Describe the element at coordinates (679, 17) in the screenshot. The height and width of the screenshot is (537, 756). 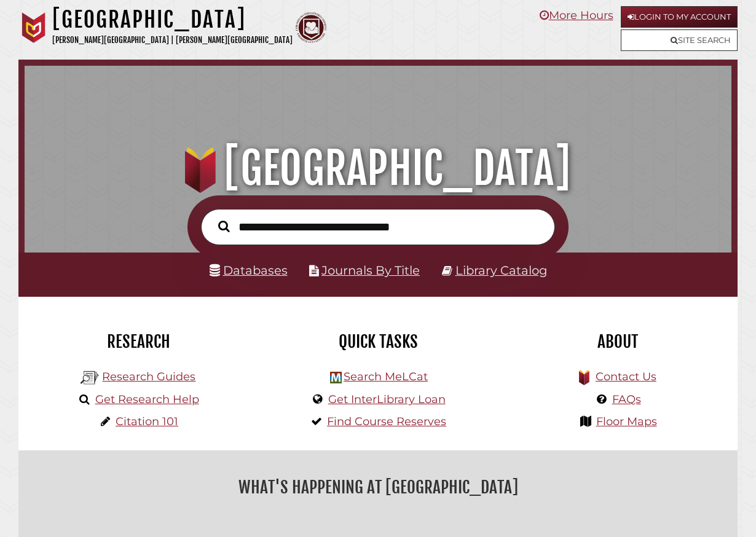
I see `a: Login to My Account` at that location.